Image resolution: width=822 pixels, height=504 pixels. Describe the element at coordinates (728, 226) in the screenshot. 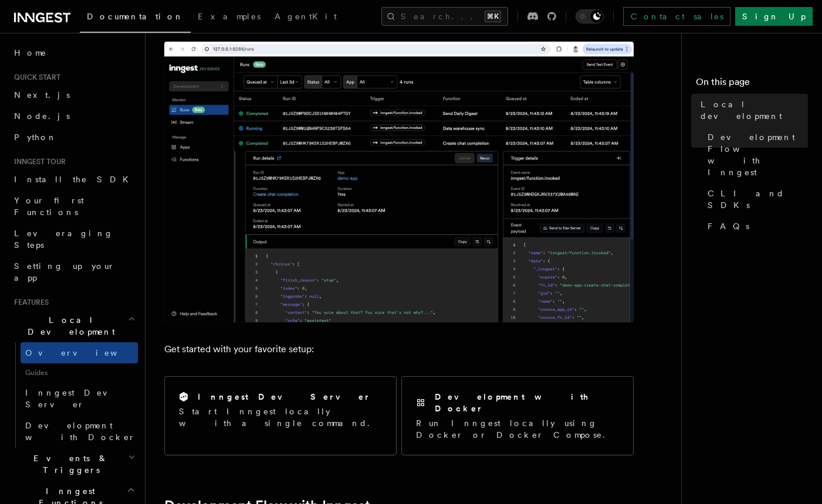

I see `span: FAQs` at that location.